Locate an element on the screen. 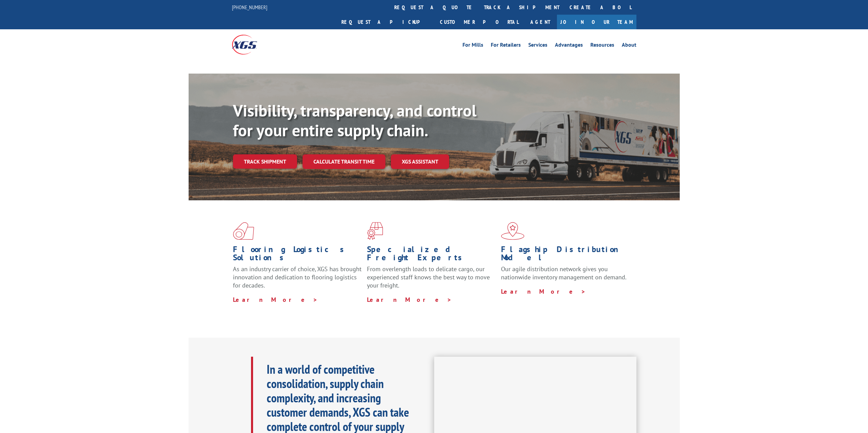 Image resolution: width=868 pixels, height=433 pixels. a: Track shipment is located at coordinates (265, 161).